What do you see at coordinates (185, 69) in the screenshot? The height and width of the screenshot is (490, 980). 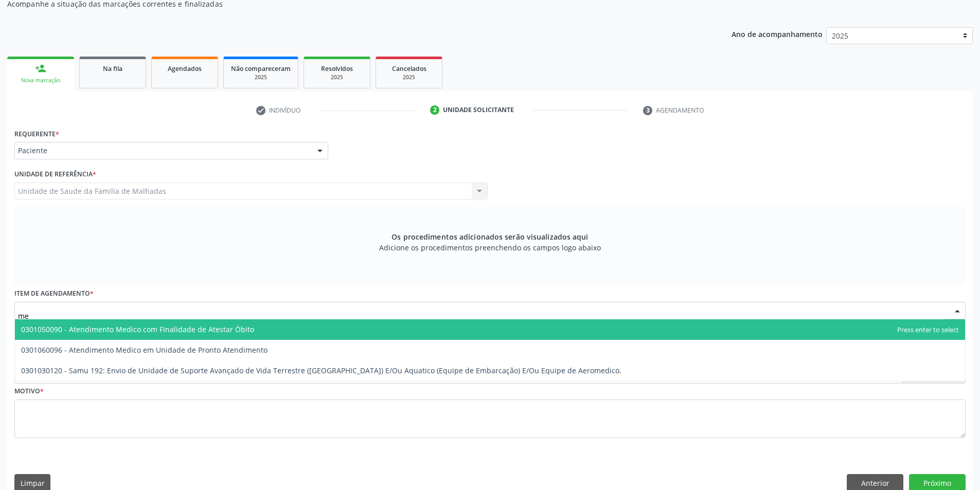 I see `span: Agendados` at bounding box center [185, 69].